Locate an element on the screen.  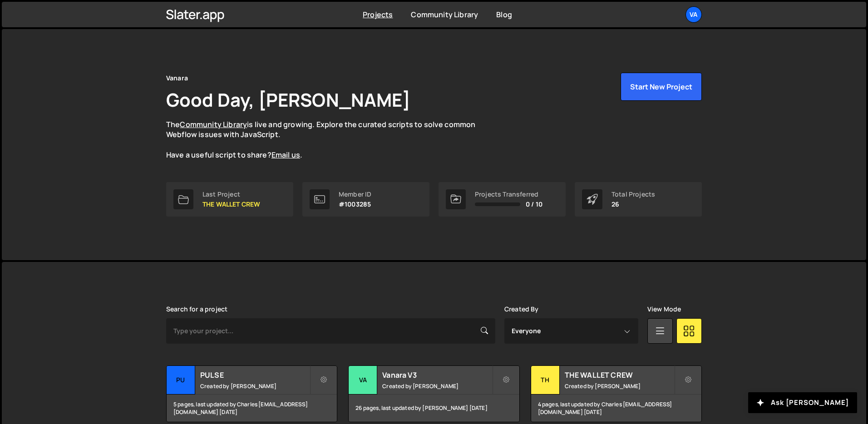
div: Projects Transferred is located at coordinates (509, 194).